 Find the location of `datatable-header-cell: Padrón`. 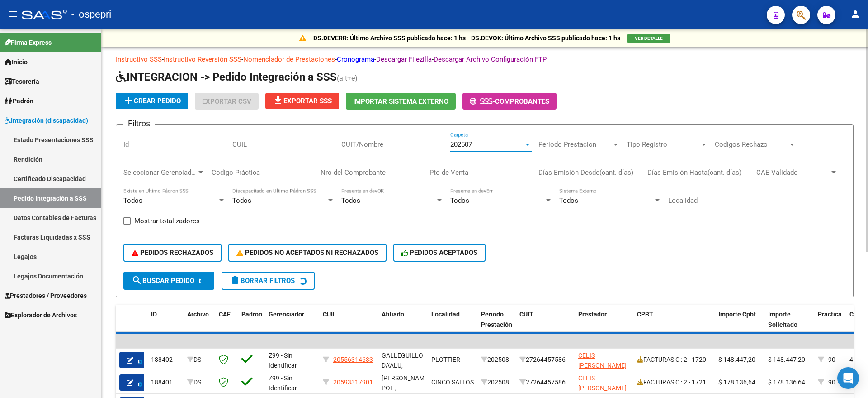

datatable-header-cell: Padrón is located at coordinates (252, 324).